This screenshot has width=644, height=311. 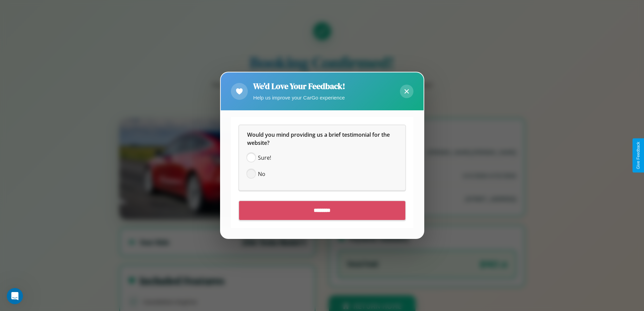 What do you see at coordinates (638, 155) in the screenshot?
I see `div: Give Feedback` at bounding box center [638, 155].